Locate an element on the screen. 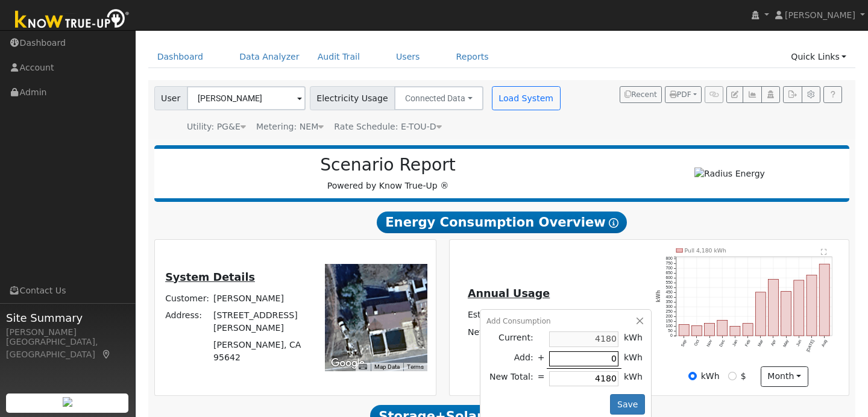 This screenshot has width=868, height=417. text: 500 is located at coordinates (669, 287).